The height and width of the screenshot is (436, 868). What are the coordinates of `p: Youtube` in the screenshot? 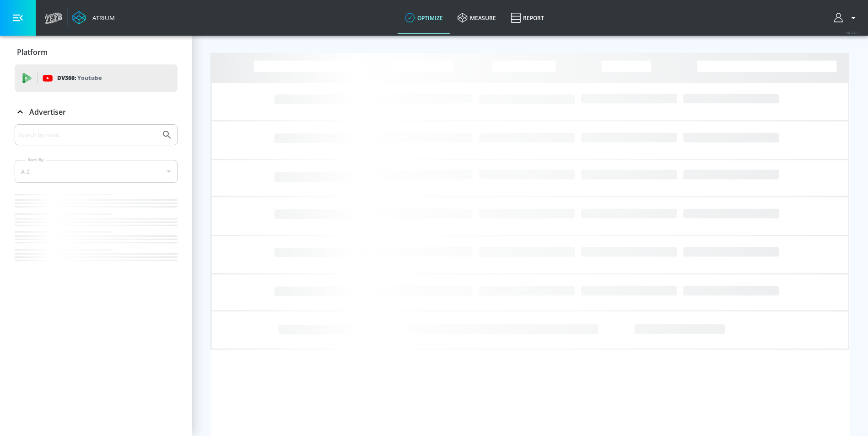 It's located at (89, 78).